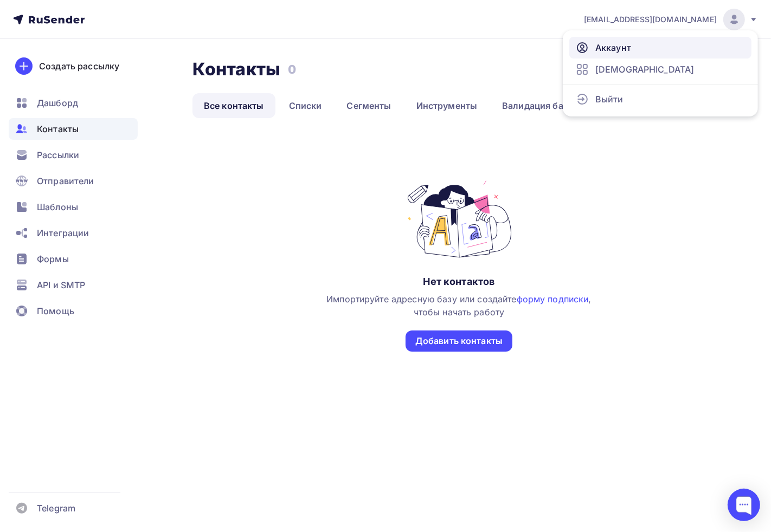 This screenshot has width=771, height=532. I want to click on span: Импортируйте адресную базу или создайте , чтобы начать работу, so click(459, 305).